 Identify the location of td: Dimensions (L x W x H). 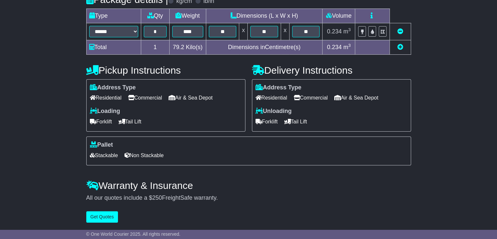
(264, 16).